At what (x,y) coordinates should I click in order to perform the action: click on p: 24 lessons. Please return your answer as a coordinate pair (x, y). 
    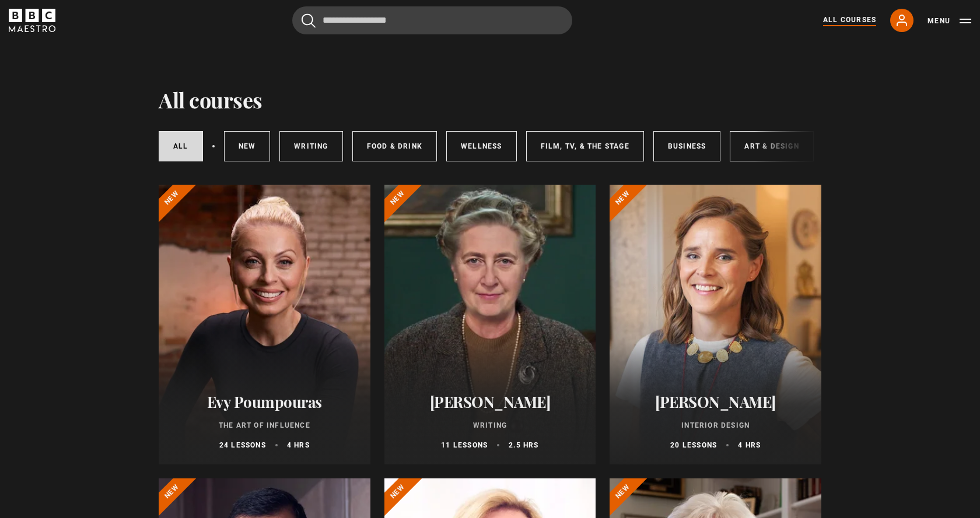
    Looking at the image, I should click on (242, 445).